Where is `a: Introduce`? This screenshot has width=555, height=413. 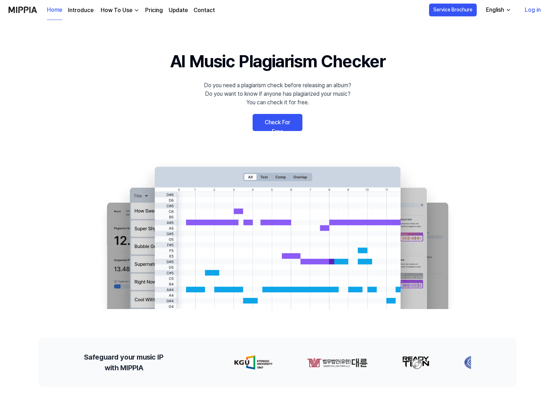 a: Introduce is located at coordinates (81, 10).